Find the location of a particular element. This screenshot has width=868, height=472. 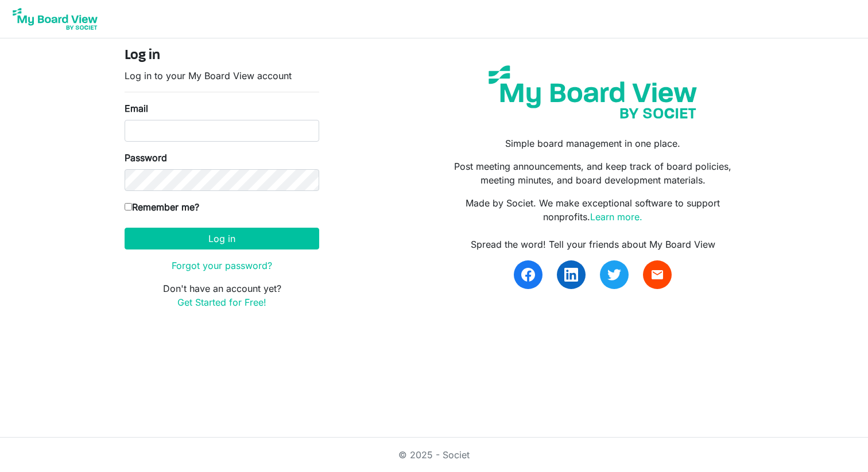

a: email is located at coordinates (658, 275).